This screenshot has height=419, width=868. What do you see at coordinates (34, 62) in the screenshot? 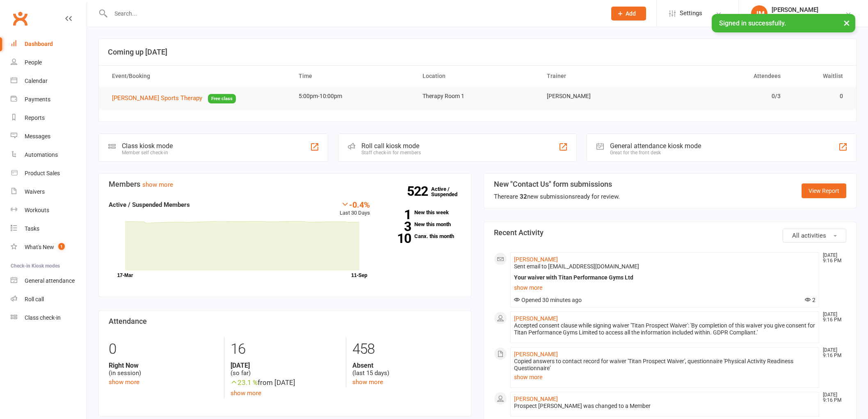
I see `div: People` at bounding box center [34, 62].